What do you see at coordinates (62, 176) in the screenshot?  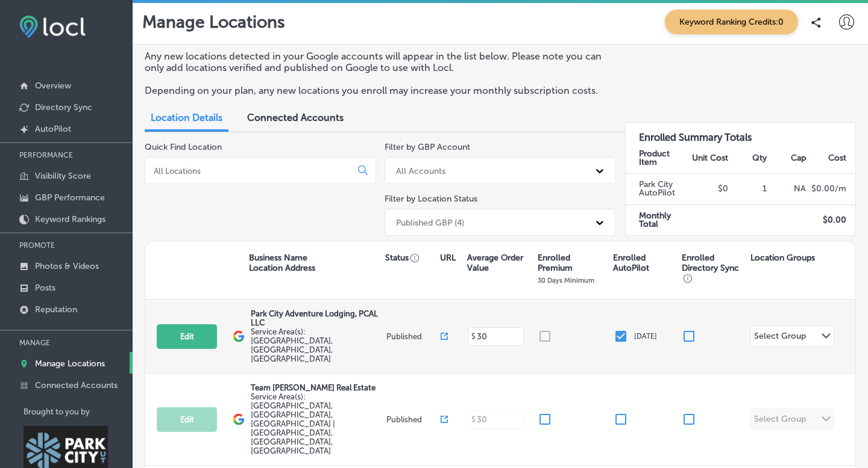 I see `p: Visibility Score` at bounding box center [62, 176].